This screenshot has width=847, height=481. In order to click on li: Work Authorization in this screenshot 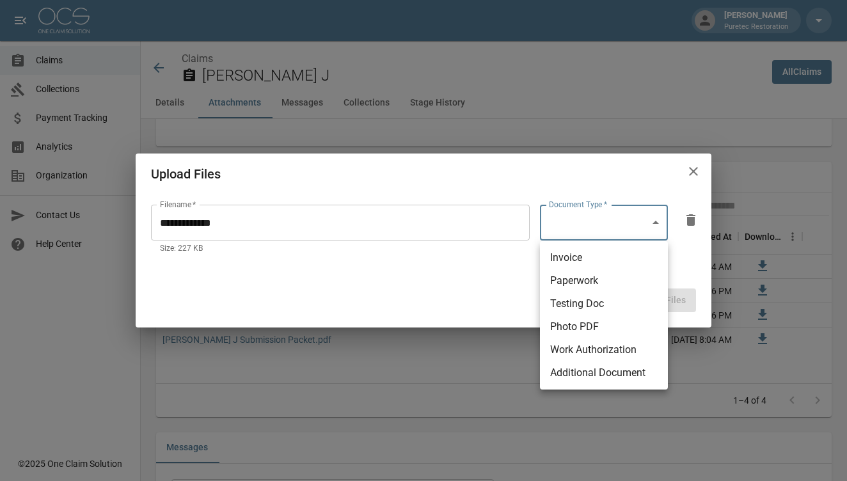, I will do `click(604, 350)`.